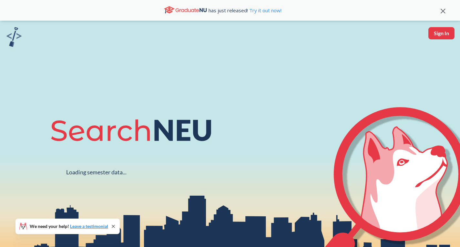  What do you see at coordinates (442, 33) in the screenshot?
I see `button: Sign In` at bounding box center [442, 33].